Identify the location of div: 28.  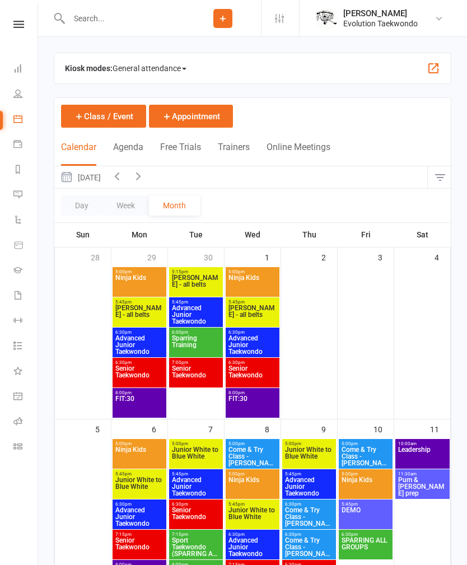
(101, 257).